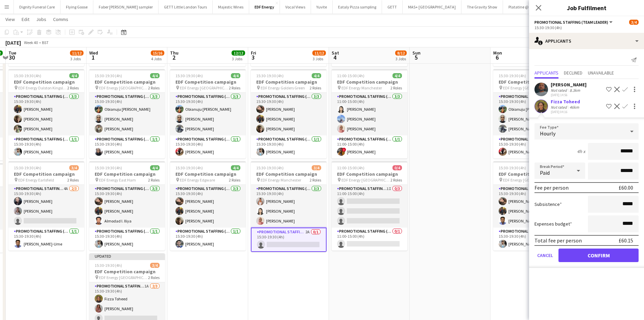 The width and height of the screenshot is (644, 320). I want to click on div: 15:30-19:30 (4h)3/4EDF Competition campaign EDF Energy Earlsfield2 RolesPromotional Staffing (Fly..., so click(46, 206).